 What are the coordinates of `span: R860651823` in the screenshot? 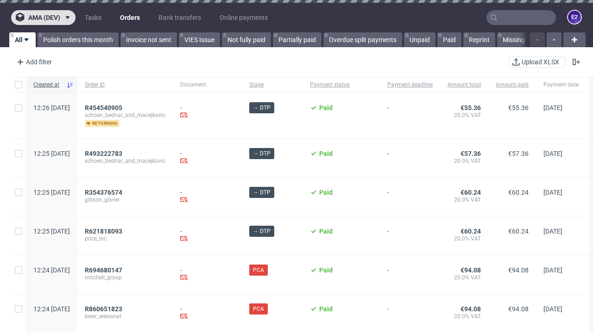 It's located at (103, 309).